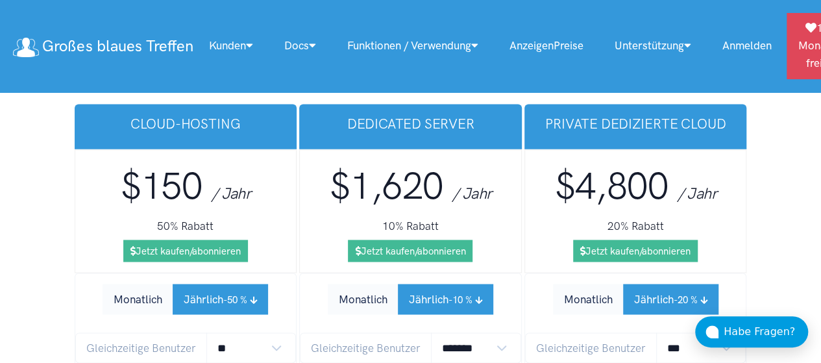  I want to click on span: $1,620, so click(386, 186).